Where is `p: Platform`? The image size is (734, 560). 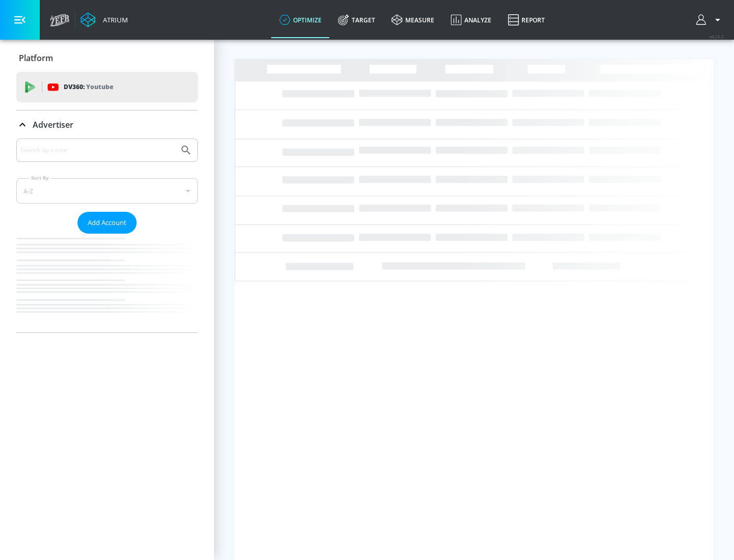
p: Platform is located at coordinates (35, 58).